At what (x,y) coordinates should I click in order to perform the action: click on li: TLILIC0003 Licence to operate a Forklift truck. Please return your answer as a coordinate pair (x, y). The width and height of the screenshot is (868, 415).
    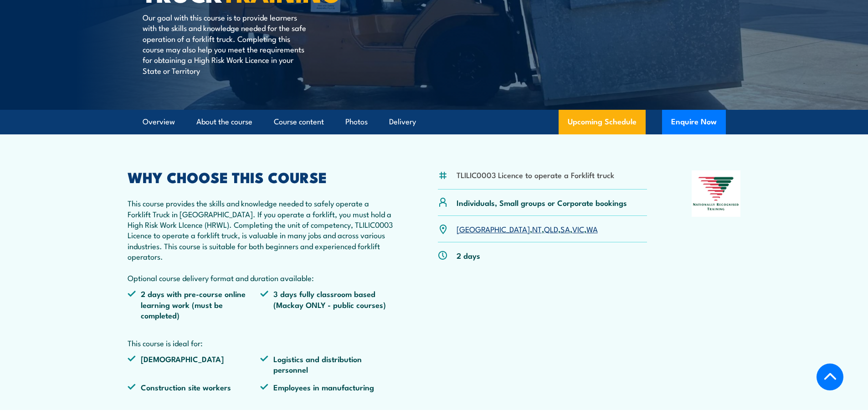
    Looking at the image, I should click on (536, 174).